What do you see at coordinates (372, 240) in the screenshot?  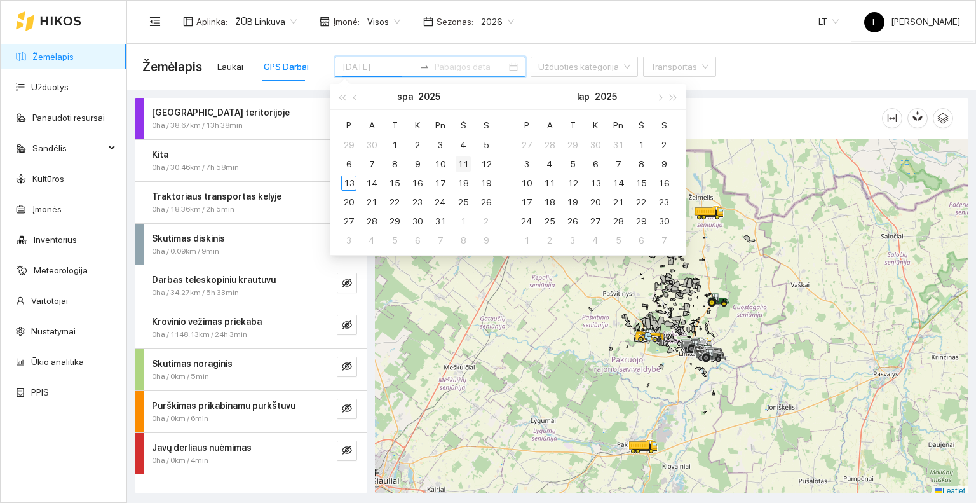 I see `div: 4` at bounding box center [372, 240].